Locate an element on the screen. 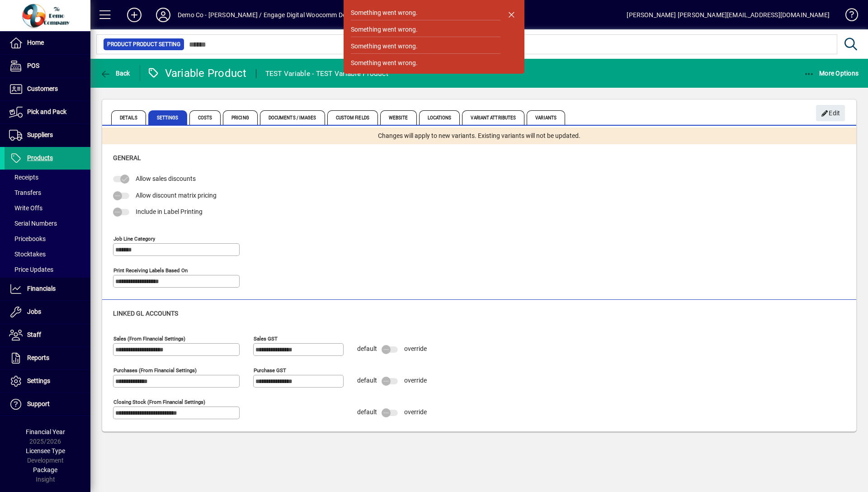 The image size is (868, 492). span: Website is located at coordinates (398, 117).